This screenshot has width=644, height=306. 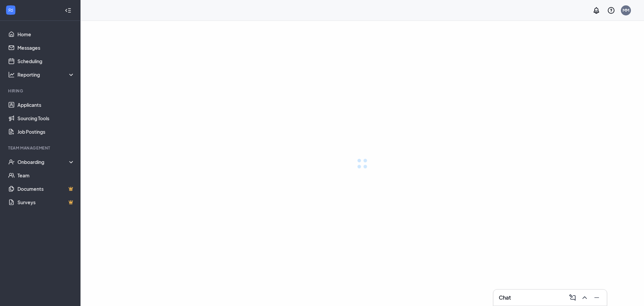 What do you see at coordinates (597, 11) in the screenshot?
I see `svg: Notifications` at bounding box center [597, 11].